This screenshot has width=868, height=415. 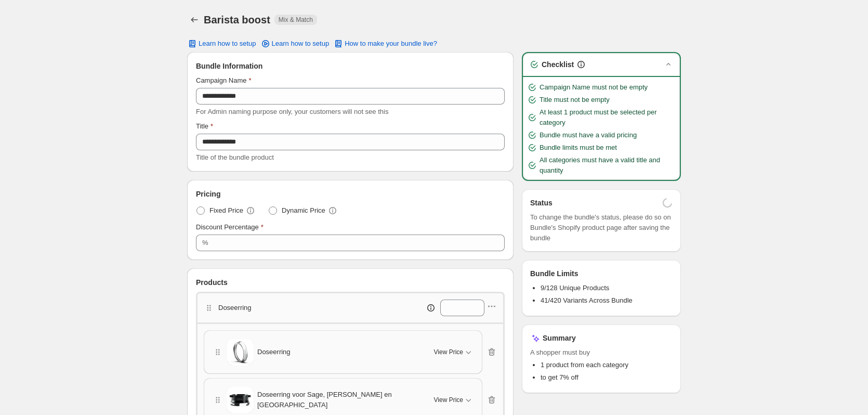 What do you see at coordinates (195, 20) in the screenshot?
I see `button: Back` at bounding box center [195, 20].